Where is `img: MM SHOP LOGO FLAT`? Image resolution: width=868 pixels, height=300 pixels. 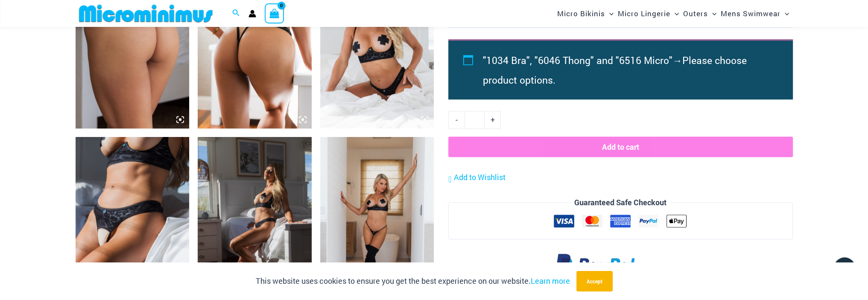
img: MM SHOP LOGO FLAT is located at coordinates (146, 13).